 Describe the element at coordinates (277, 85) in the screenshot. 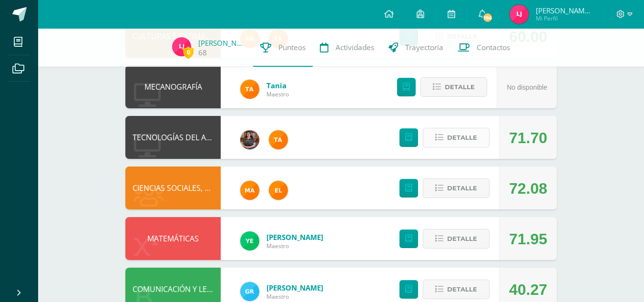

I see `a: Tania` at that location.